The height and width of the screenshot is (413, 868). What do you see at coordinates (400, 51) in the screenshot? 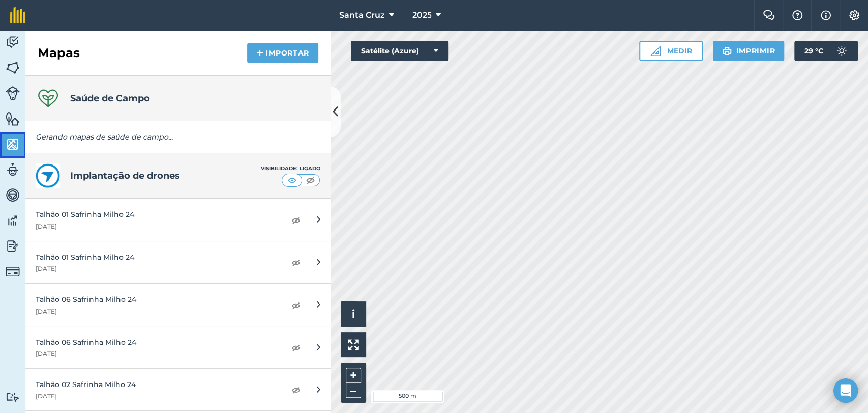
I see `button: Satélite (Azure)` at bounding box center [400, 51].